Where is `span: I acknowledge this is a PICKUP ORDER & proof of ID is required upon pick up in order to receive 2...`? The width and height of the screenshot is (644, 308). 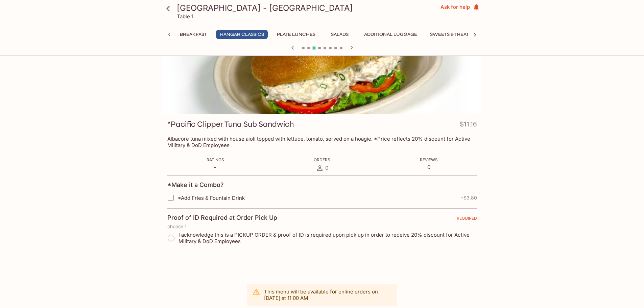 span: I acknowledge this is a PICKUP ORDER & proof of ID is required upon pick up in order to receive 2... is located at coordinates (325, 238).